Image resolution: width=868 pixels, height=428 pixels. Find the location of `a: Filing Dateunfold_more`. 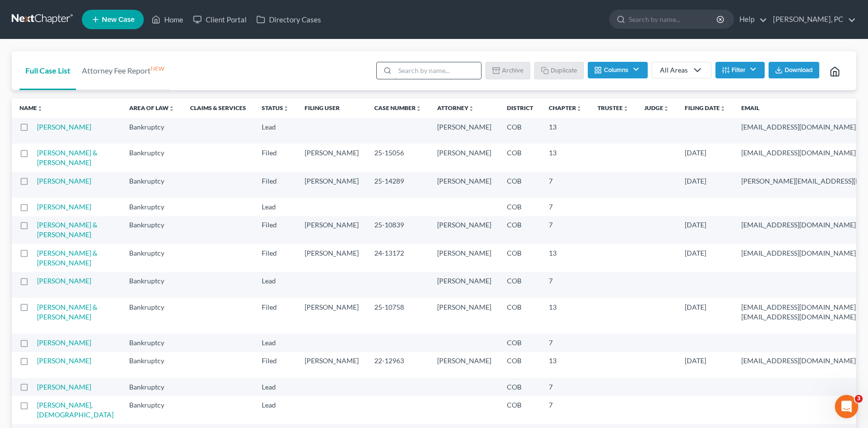

a: Filing Dateunfold_more is located at coordinates (705, 108).